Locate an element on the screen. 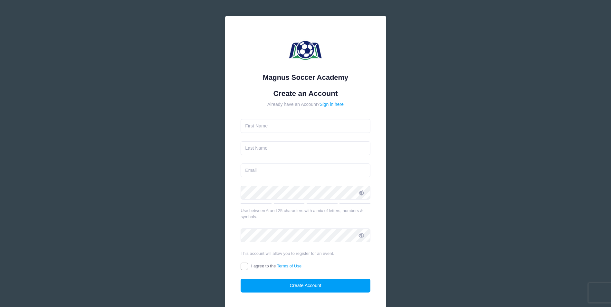  div: Already have an Account? is located at coordinates (305, 104).